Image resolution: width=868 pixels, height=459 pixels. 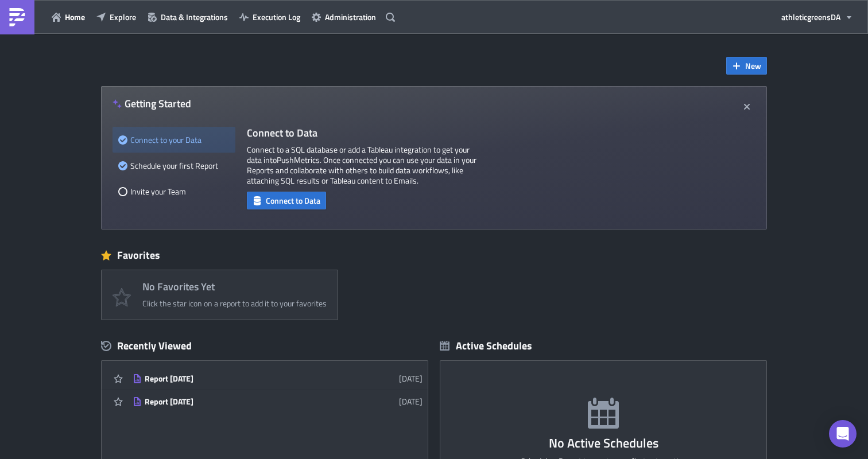 I want to click on span: Data & Integrations, so click(x=194, y=17).